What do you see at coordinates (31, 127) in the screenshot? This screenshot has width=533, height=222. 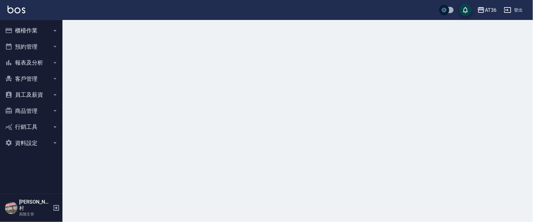 I see `button: 行銷工具` at bounding box center [31, 127].